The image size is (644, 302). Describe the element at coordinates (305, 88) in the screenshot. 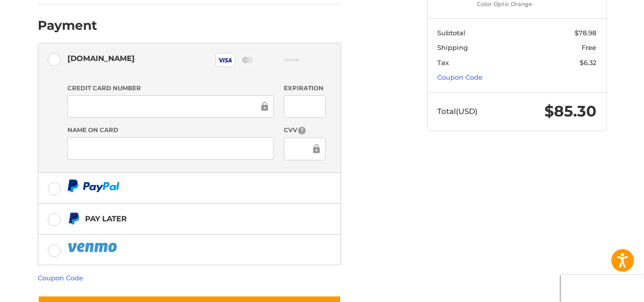

I see `label: Expiration` at that location.